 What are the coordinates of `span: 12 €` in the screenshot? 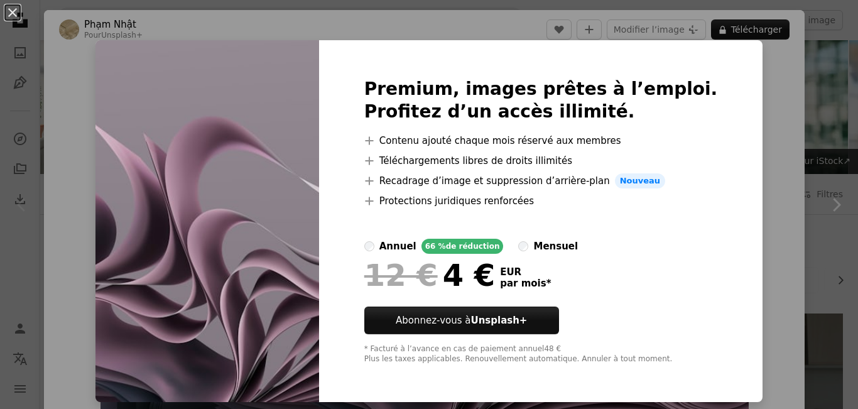 It's located at (401, 275).